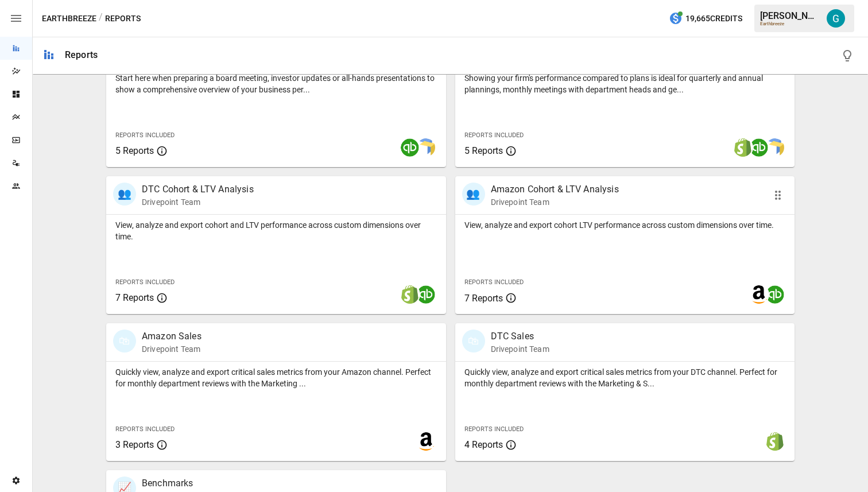 The width and height of the screenshot is (868, 492). Describe the element at coordinates (172, 337) in the screenshot. I see `p: Amazon Sales` at that location.